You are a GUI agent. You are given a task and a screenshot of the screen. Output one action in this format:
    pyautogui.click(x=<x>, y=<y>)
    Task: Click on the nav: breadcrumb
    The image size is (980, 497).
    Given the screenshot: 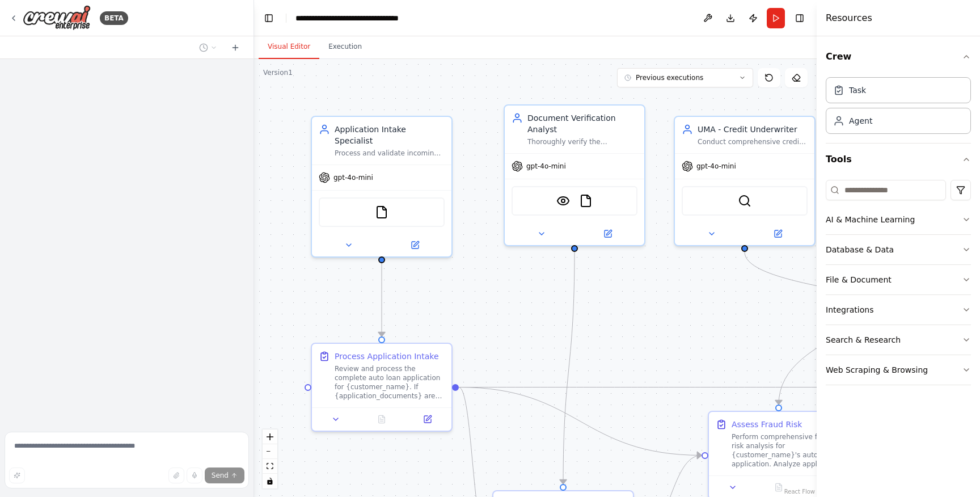 What is the action you would take?
    pyautogui.click(x=359, y=18)
    